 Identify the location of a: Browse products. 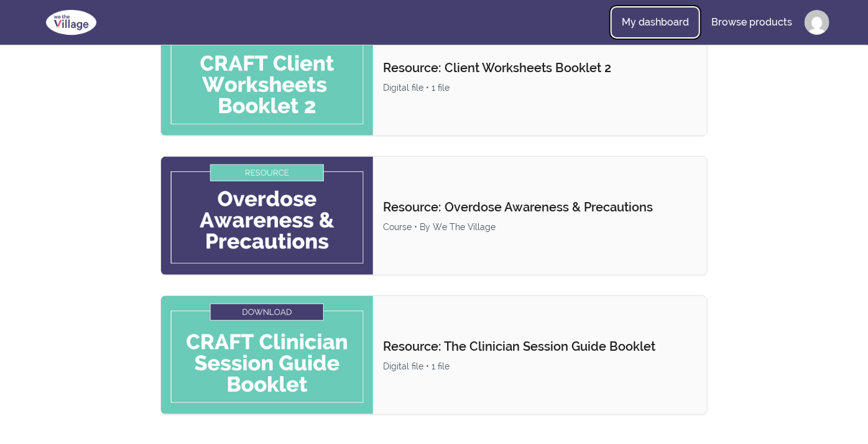
(752, 23).